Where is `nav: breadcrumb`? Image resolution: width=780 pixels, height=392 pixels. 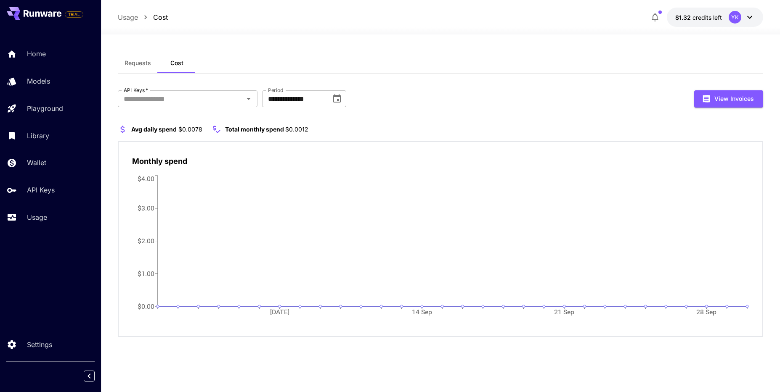
nav: breadcrumb is located at coordinates (143, 17).